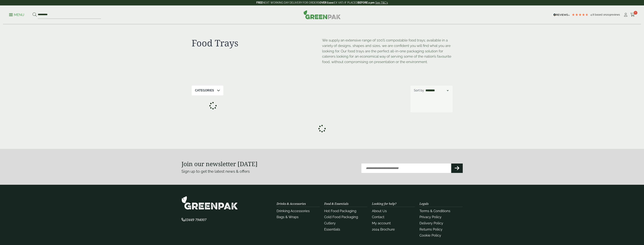  What do you see at coordinates (381, 3) in the screenshot?
I see `a: See T&C's` at bounding box center [381, 3].